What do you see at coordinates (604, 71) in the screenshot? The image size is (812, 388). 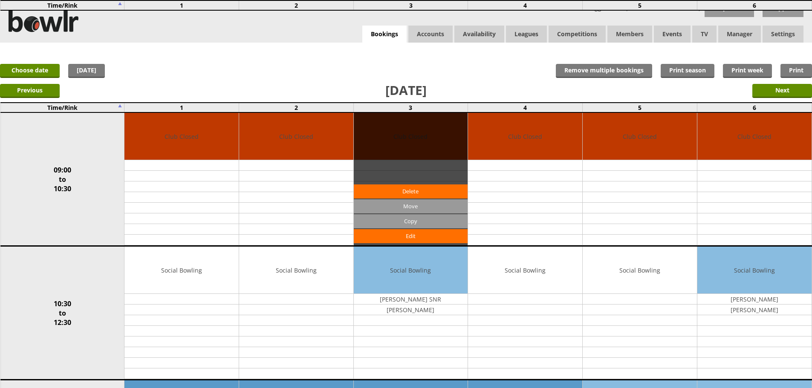 I see `input: Remove multiple bookings` at bounding box center [604, 71].